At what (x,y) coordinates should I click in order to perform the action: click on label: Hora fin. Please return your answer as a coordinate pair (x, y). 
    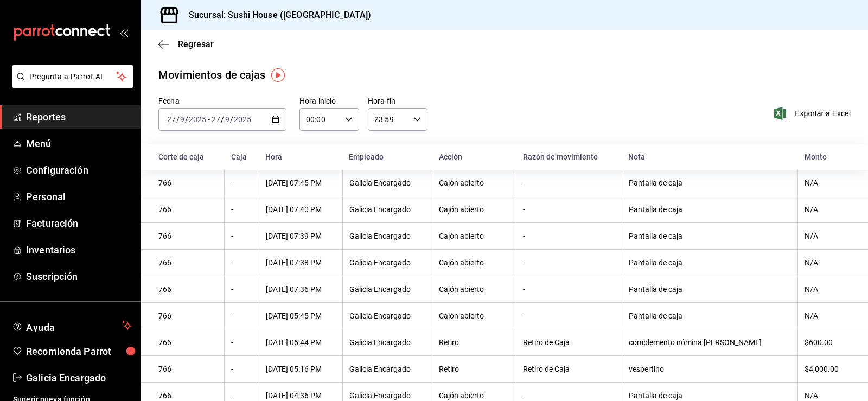
    Looking at the image, I should click on (398, 101).